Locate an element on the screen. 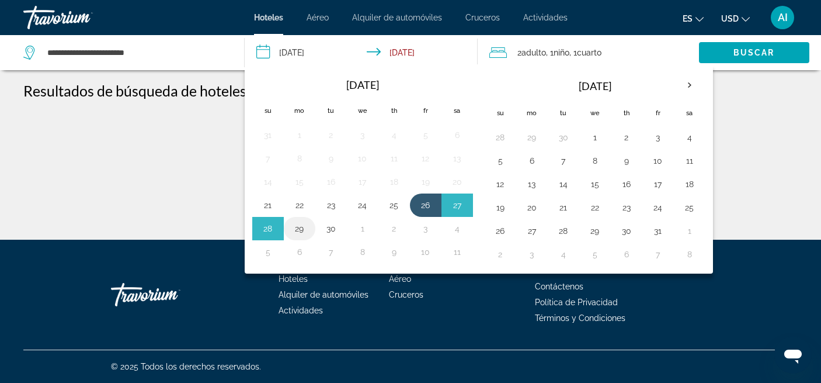 This screenshot has height=383, width=821. a: Travorium is located at coordinates (82, 18).